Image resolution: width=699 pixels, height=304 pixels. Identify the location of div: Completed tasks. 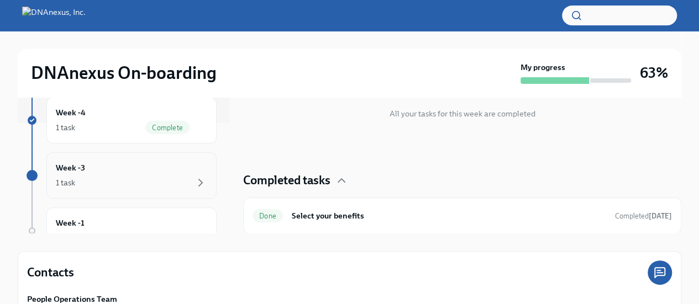
(462, 181).